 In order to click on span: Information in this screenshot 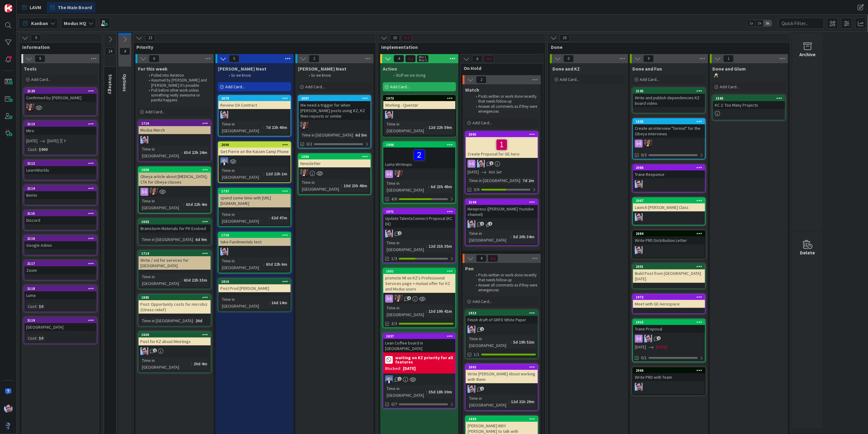, I will do `click(58, 47)`.